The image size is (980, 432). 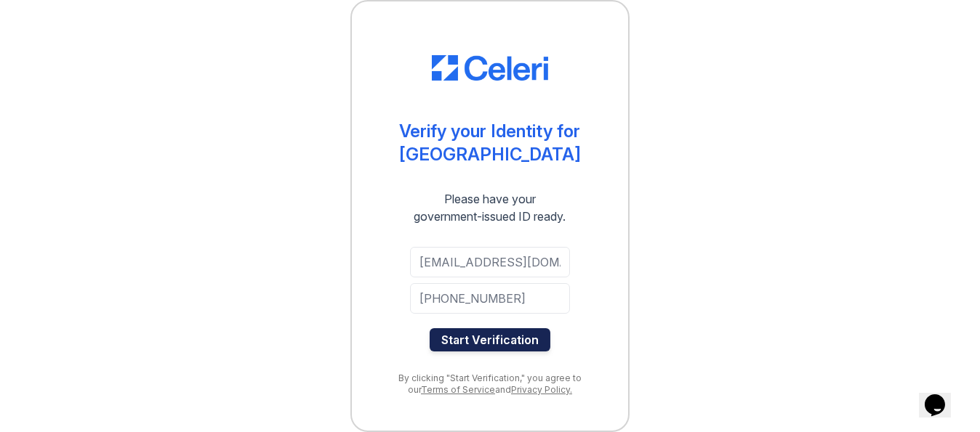 What do you see at coordinates (490, 384) in the screenshot?
I see `div: By clicking "Start Verification," you agree to our and` at bounding box center [490, 384].